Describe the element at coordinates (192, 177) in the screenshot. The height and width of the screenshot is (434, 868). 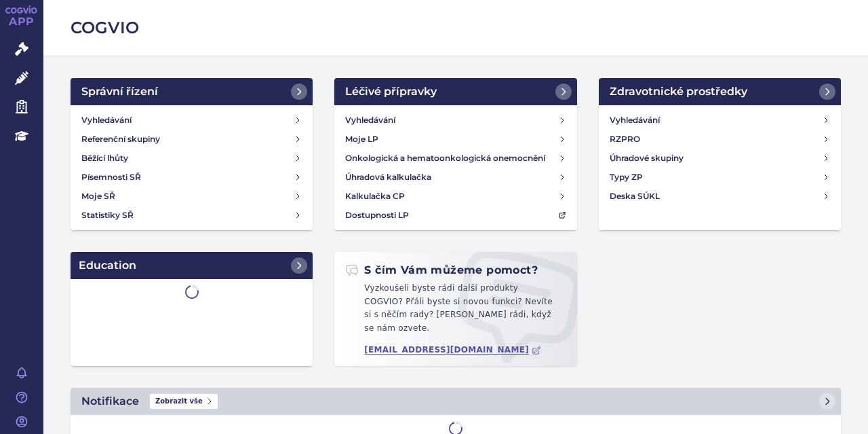
I see `a: Písemnosti SŘ` at that location.